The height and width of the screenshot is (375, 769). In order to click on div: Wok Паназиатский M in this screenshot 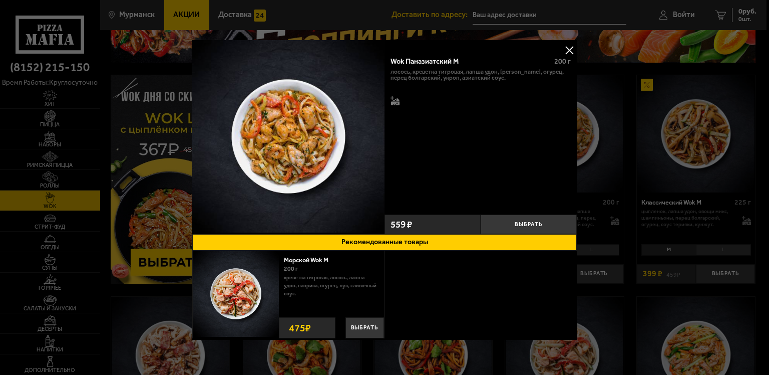, I will do `click(469, 61)`.